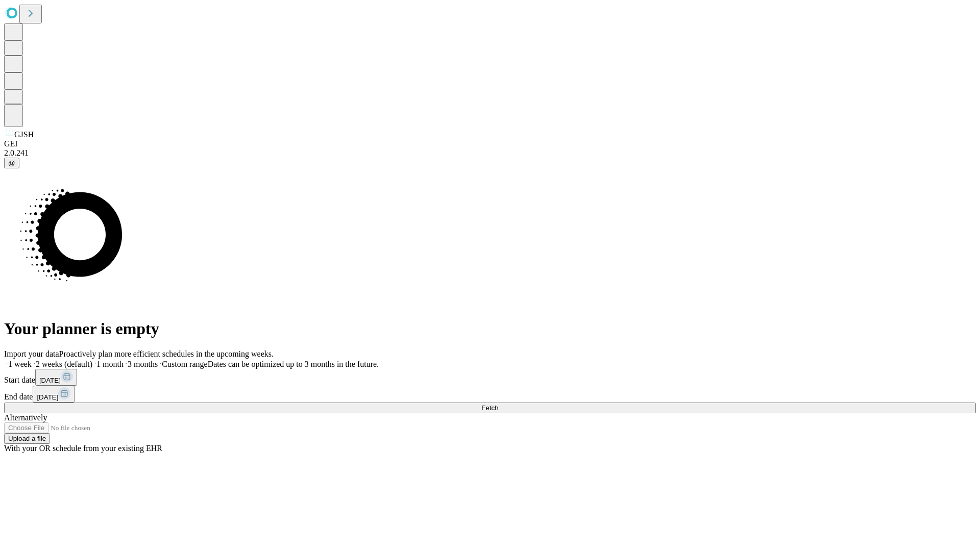 Image resolution: width=980 pixels, height=551 pixels. I want to click on span: Import your data, so click(32, 353).